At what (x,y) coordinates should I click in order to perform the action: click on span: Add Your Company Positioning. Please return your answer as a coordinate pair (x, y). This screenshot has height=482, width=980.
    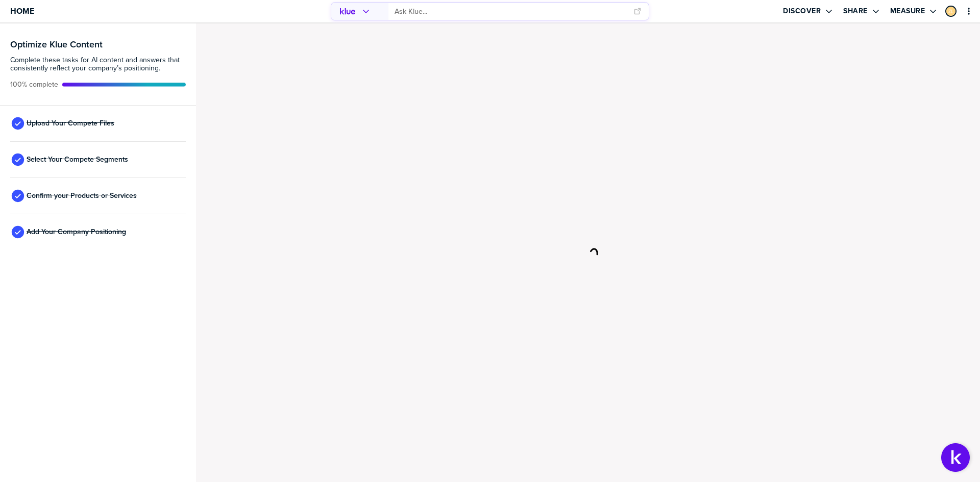
    Looking at the image, I should click on (76, 232).